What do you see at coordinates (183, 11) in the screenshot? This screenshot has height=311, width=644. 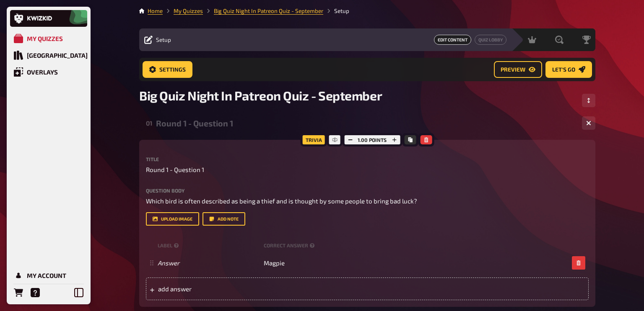 I see `li: My Quizzes` at bounding box center [183, 11].